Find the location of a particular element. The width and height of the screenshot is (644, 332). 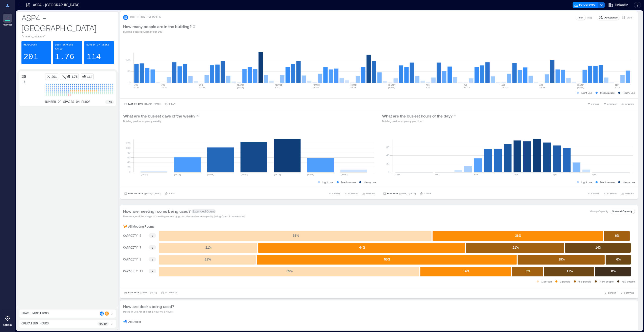

text: 8-14 is located at coordinates (137, 87).